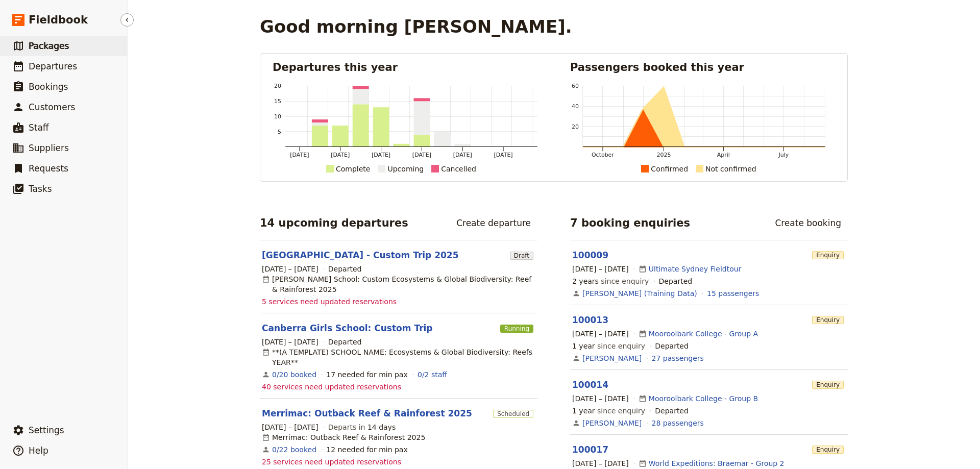 This screenshot has height=469, width=980. What do you see at coordinates (331, 462) in the screenshot?
I see `span: 25 services need updated reservations` at bounding box center [331, 462].